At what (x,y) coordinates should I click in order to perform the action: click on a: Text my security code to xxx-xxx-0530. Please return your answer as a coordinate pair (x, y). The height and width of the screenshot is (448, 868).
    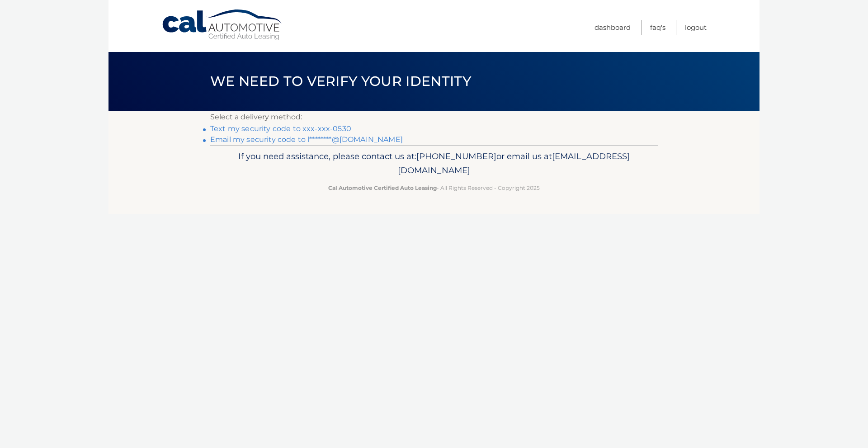
    Looking at the image, I should click on (281, 128).